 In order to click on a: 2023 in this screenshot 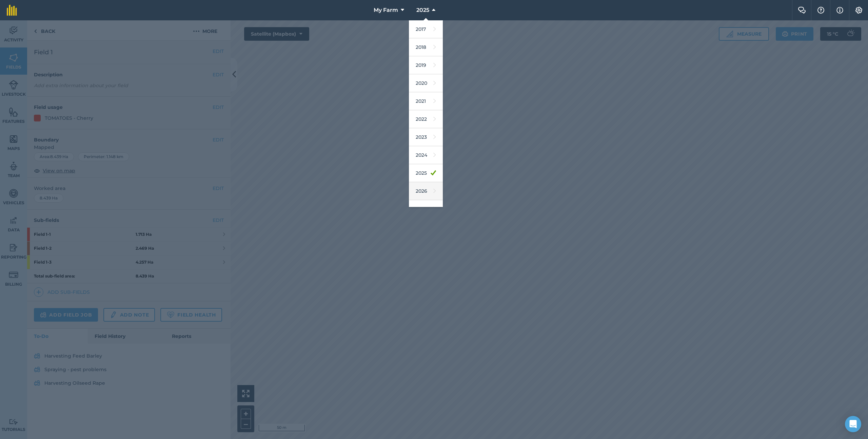, I will do `click(426, 137)`.